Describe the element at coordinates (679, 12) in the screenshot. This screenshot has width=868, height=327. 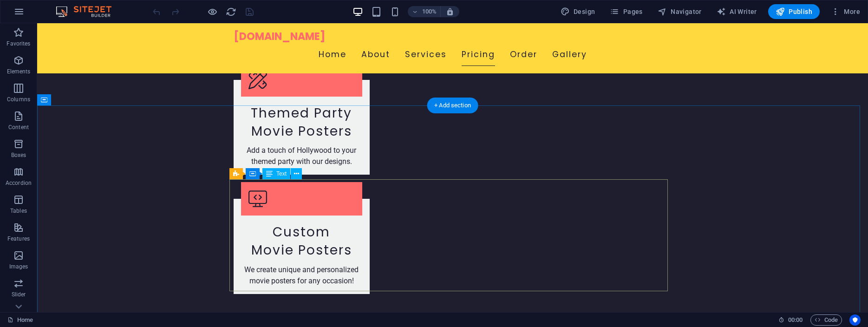
I see `button: Navigator` at that location.